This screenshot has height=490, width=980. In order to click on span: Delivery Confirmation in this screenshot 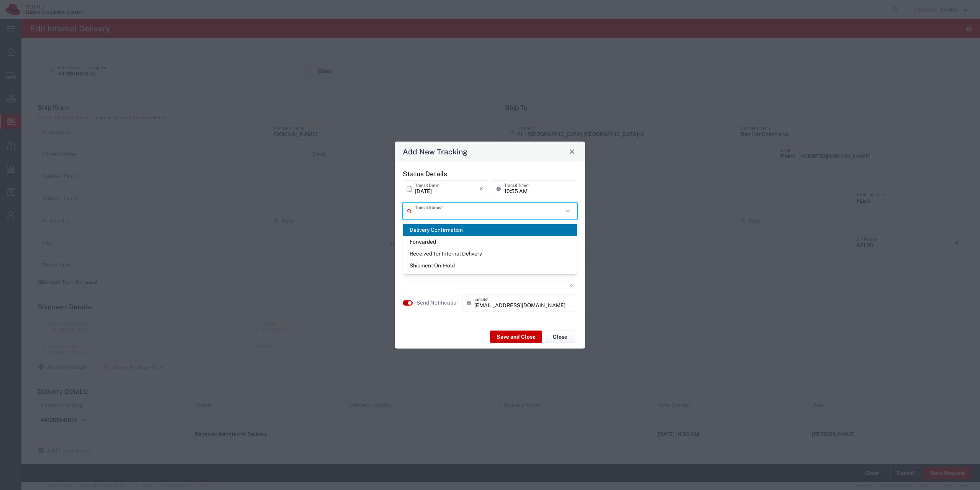, I will do `click(490, 230)`.